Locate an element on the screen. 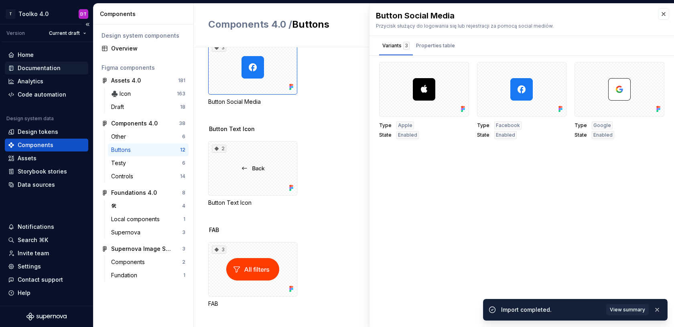  span: Facebook is located at coordinates (508, 126).